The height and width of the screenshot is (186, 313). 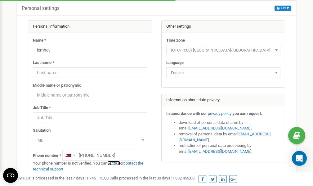 What do you see at coordinates (47, 155) in the screenshot?
I see `label: Phone number *` at bounding box center [47, 155].